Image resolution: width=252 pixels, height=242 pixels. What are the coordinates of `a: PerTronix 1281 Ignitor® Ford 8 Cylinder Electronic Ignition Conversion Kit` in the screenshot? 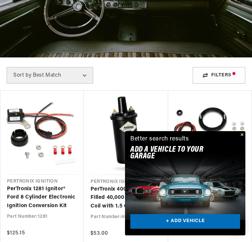 It's located at (42, 197).